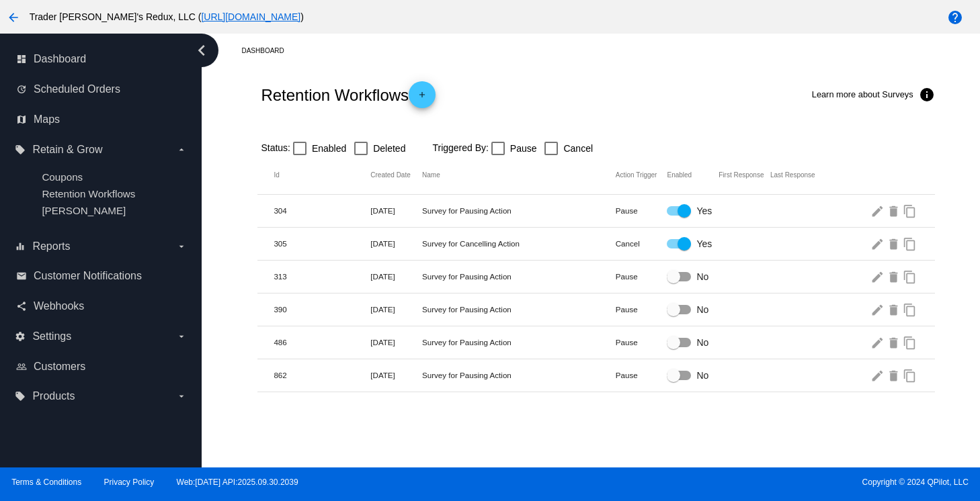  Describe the element at coordinates (863, 94) in the screenshot. I see `span: Learn more about Surveys` at that location.